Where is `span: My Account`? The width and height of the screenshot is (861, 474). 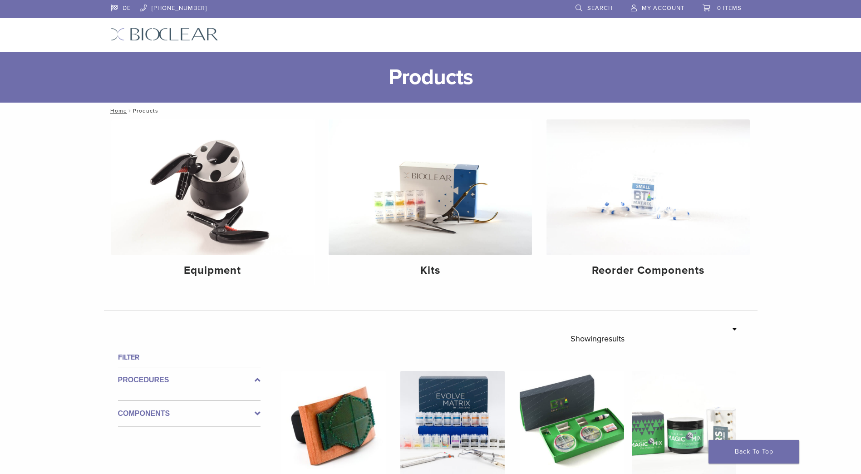
span: My Account is located at coordinates (663, 8).